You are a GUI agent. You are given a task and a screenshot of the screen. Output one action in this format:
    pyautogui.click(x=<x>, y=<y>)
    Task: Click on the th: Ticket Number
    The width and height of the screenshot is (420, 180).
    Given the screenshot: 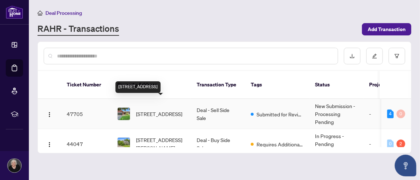 What is the action you would take?
    pyautogui.click(x=86, y=85)
    